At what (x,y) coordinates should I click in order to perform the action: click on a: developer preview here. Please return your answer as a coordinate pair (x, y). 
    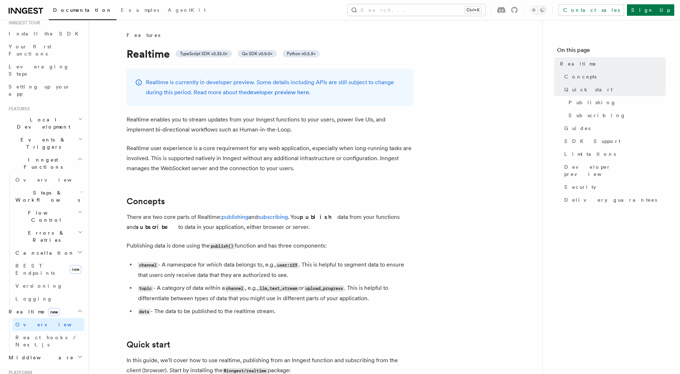
    Looking at the image, I should click on (278, 92).